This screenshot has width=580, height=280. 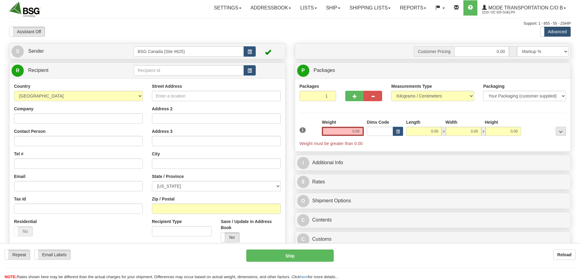 What do you see at coordinates (162, 109) in the screenshot?
I see `label: Address 2` at bounding box center [162, 109].